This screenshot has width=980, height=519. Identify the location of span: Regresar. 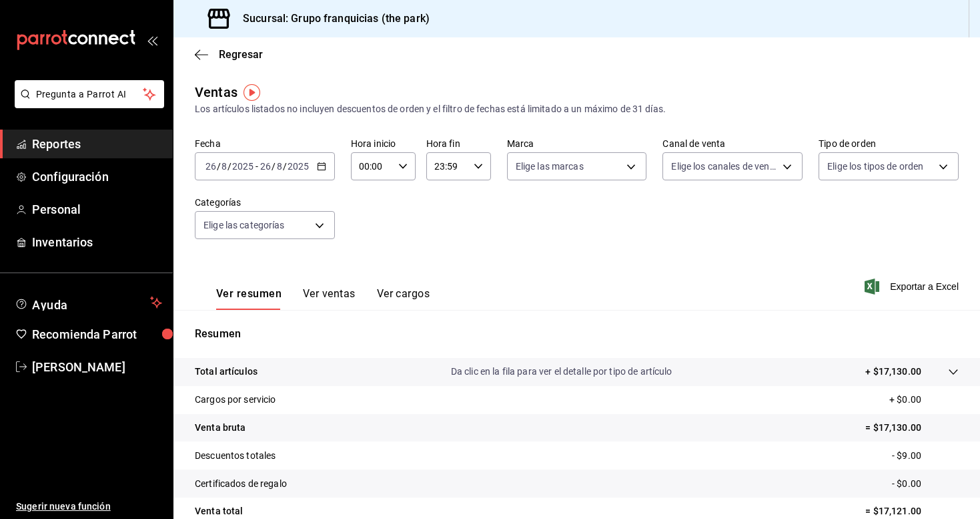
(241, 54).